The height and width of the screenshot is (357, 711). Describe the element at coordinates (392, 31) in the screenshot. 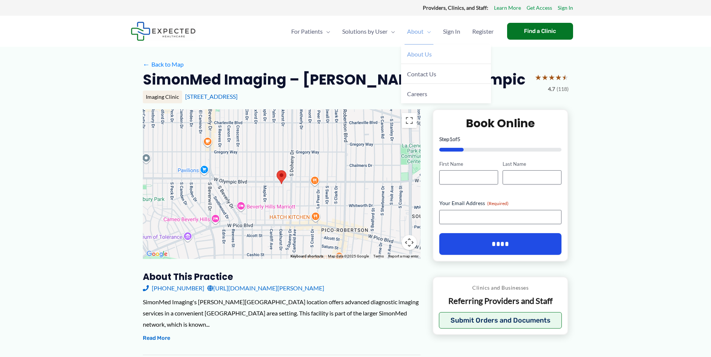

I see `nav: Primary Site Navigation` at that location.